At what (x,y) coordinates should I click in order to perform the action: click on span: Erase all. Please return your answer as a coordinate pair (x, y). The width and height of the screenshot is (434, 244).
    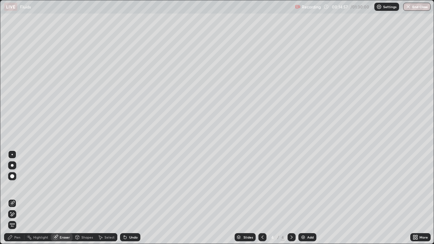
    Looking at the image, I should click on (12, 225).